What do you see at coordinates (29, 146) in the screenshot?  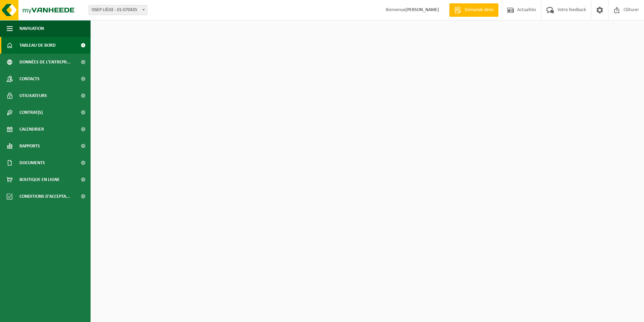 I see `span: Rapports` at bounding box center [29, 146].